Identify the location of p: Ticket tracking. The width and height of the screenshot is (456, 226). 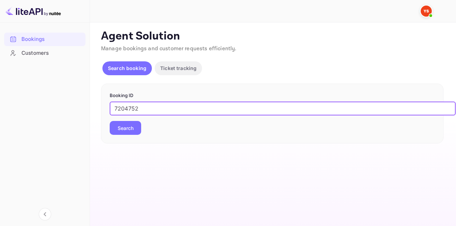
(178, 68).